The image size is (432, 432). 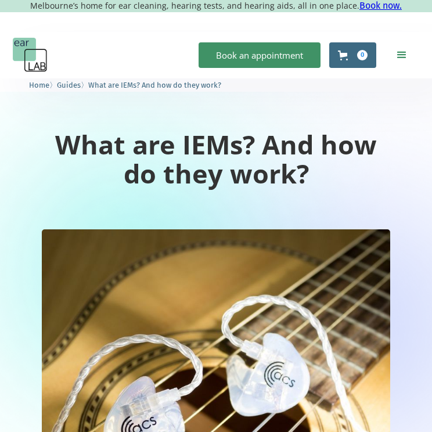 I want to click on div: menu, so click(x=402, y=55).